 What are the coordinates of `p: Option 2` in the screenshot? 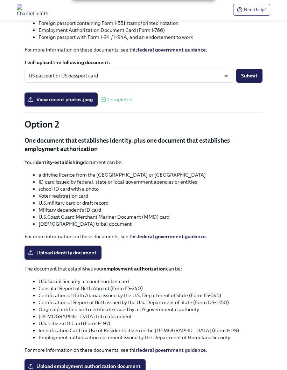 It's located at (144, 124).